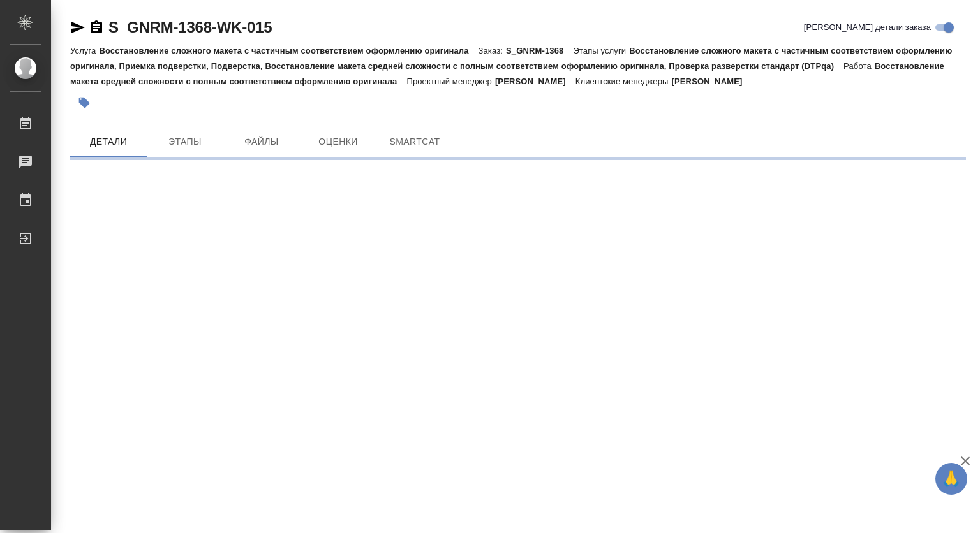 The width and height of the screenshot is (980, 533). Describe the element at coordinates (623, 81) in the screenshot. I see `p: Клиентские менеджеры` at that location.